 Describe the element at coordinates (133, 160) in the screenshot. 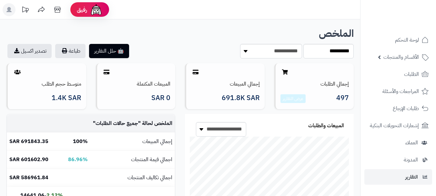

I see `td: اجمالي قيمة المنتجات` at that location.